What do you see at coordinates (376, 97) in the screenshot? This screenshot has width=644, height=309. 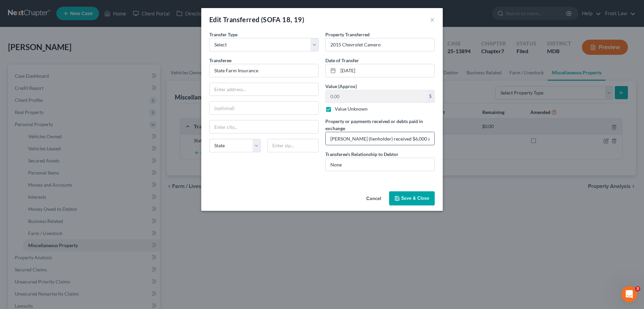 I see `input: 0.00` at bounding box center [376, 97].